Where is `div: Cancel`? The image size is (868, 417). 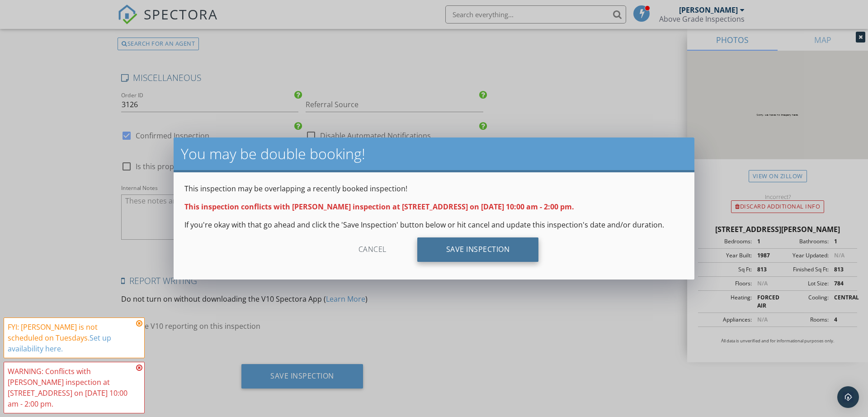
div: Cancel is located at coordinates (372, 250).